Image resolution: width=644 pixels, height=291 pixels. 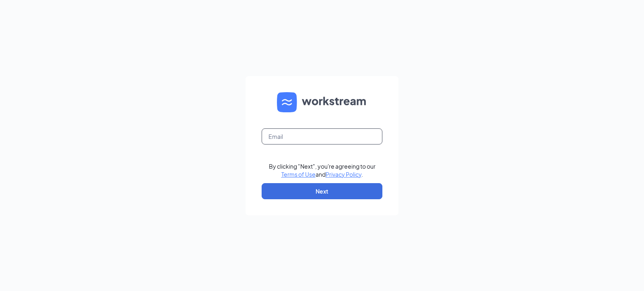 What do you see at coordinates (322, 137) in the screenshot?
I see `input: Email` at bounding box center [322, 137].